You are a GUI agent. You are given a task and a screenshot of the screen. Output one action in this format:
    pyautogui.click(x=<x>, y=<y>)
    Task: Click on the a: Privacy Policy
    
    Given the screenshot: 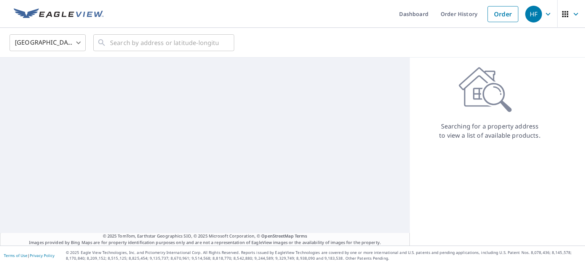 What is the action you would take?
    pyautogui.click(x=42, y=255)
    